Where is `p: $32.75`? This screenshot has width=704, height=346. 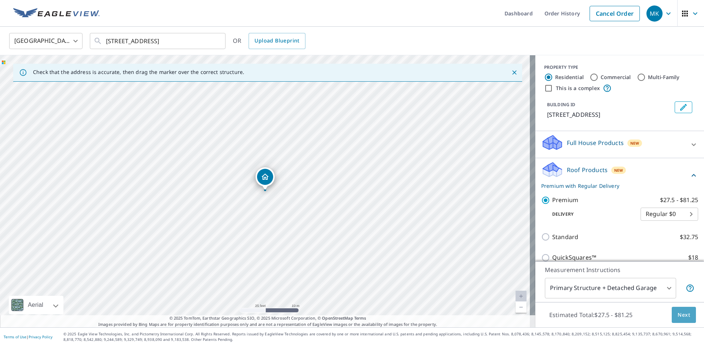 p: $32.75 is located at coordinates (689, 237).